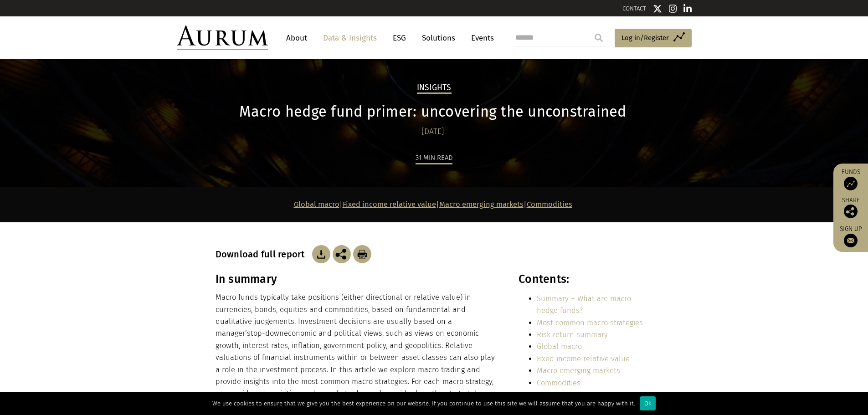 The height and width of the screenshot is (415, 868). What do you see at coordinates (851, 236) in the screenshot?
I see `a: Sign up` at bounding box center [851, 236].